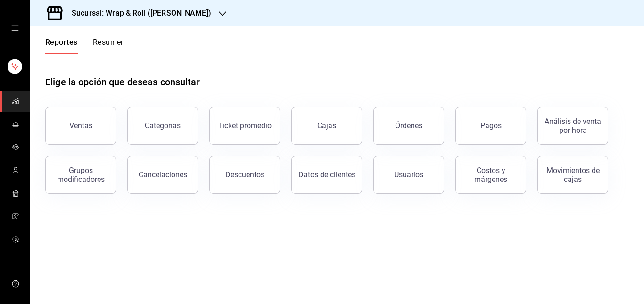 This screenshot has height=304, width=644. I want to click on div: Cancelaciones, so click(163, 174).